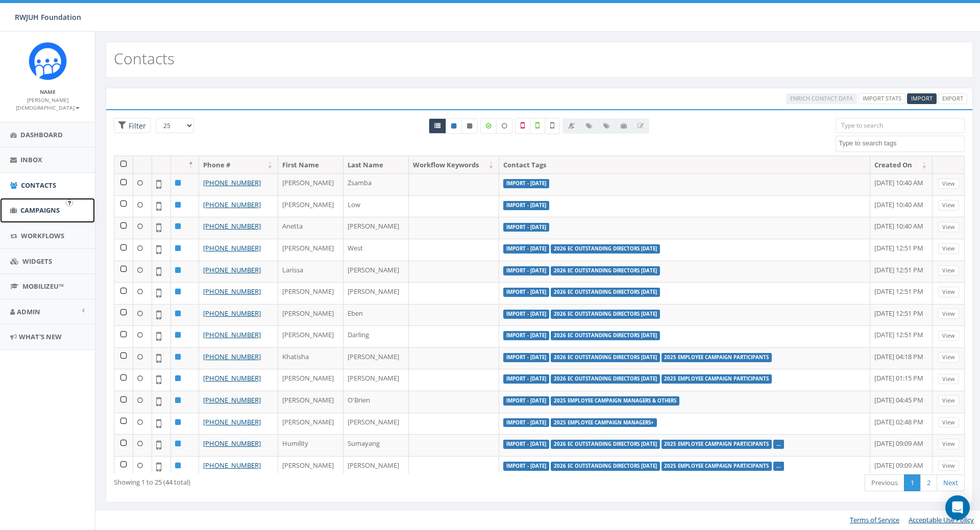 Image resolution: width=980 pixels, height=530 pixels. Describe the element at coordinates (311, 445) in the screenshot. I see `td: Humility` at that location.